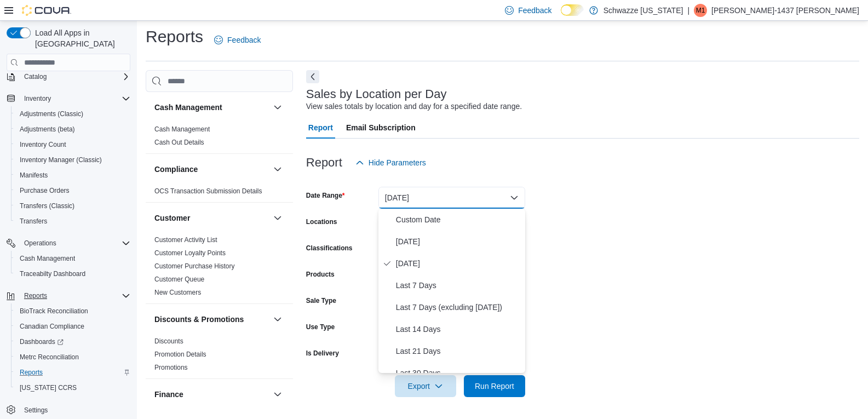 The height and width of the screenshot is (419, 868). Describe the element at coordinates (36, 411) in the screenshot. I see `a: Settings` at that location.